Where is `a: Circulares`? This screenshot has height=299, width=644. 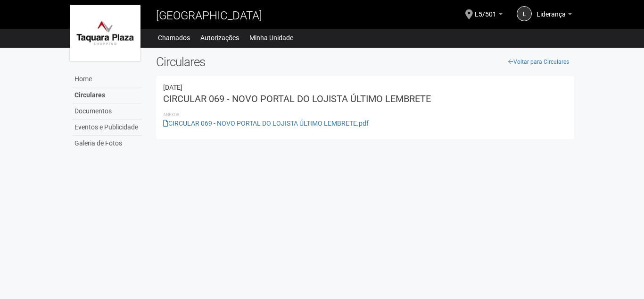 a: Circulares is located at coordinates (107, 95).